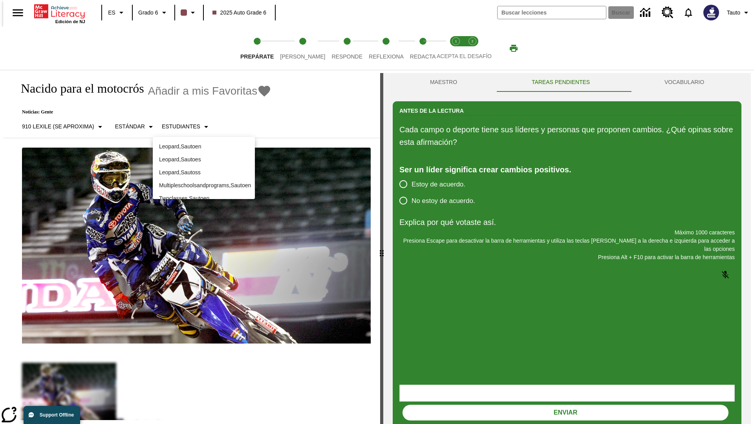 The image size is (754, 424). What do you see at coordinates (204, 172) in the screenshot?
I see `p: Leopard , Sautoss` at bounding box center [204, 172].